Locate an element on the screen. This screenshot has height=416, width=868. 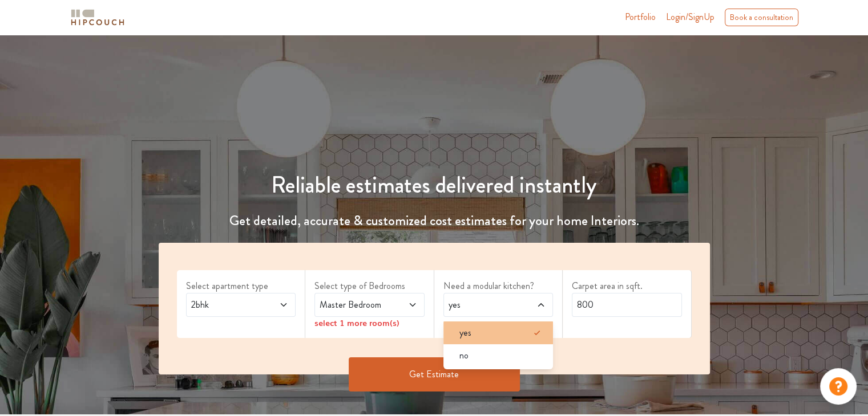
label: Need a modular kitchen? is located at coordinates (498, 286).